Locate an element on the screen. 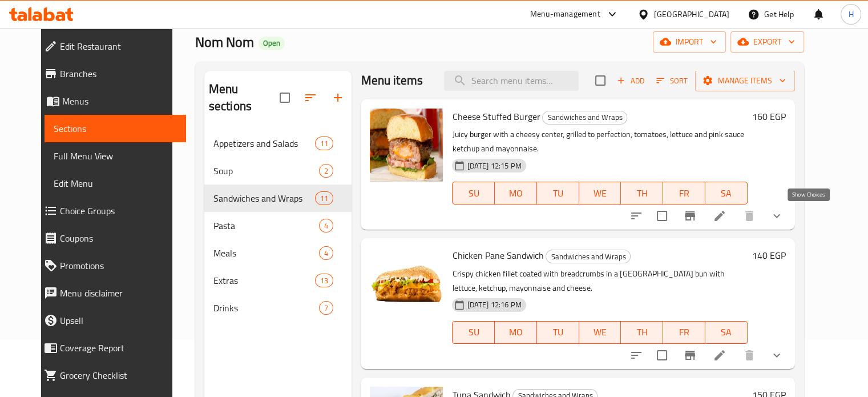  button: Manage items is located at coordinates (745, 81).